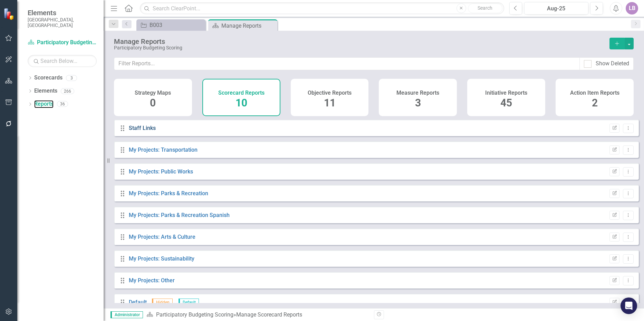 This screenshot has height=321, width=644. What do you see at coordinates (257, 315) in the screenshot?
I see `div: » Manage Scorecard Reports` at bounding box center [257, 315].